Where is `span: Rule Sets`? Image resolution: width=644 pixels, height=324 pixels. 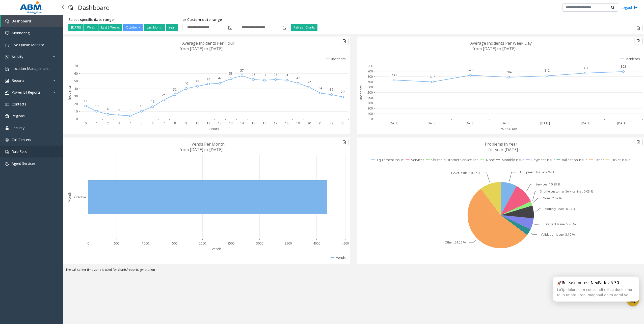
span: Rule Sets is located at coordinates (19, 151).